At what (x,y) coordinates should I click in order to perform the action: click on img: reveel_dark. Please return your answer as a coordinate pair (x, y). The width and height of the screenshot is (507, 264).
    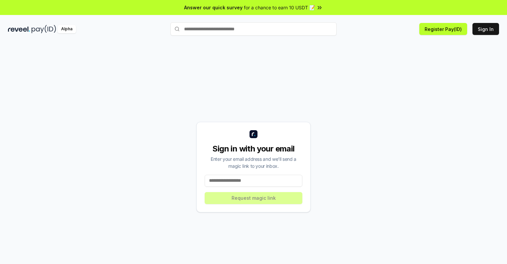
    Looking at the image, I should click on (19, 29).